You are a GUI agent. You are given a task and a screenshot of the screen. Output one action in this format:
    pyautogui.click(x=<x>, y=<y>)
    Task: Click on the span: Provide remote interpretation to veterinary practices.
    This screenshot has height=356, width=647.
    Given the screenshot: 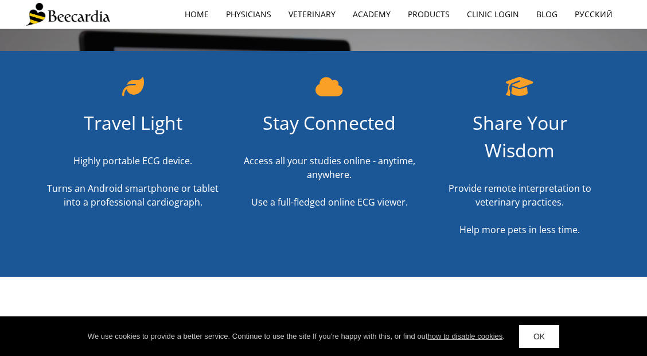 What is the action you would take?
    pyautogui.click(x=520, y=195)
    